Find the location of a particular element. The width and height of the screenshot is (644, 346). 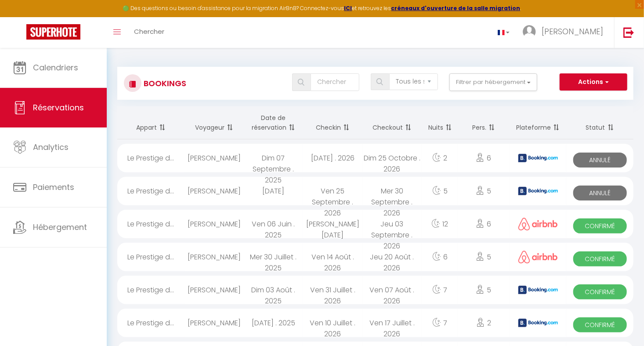

span: Hébergement is located at coordinates (59, 227).